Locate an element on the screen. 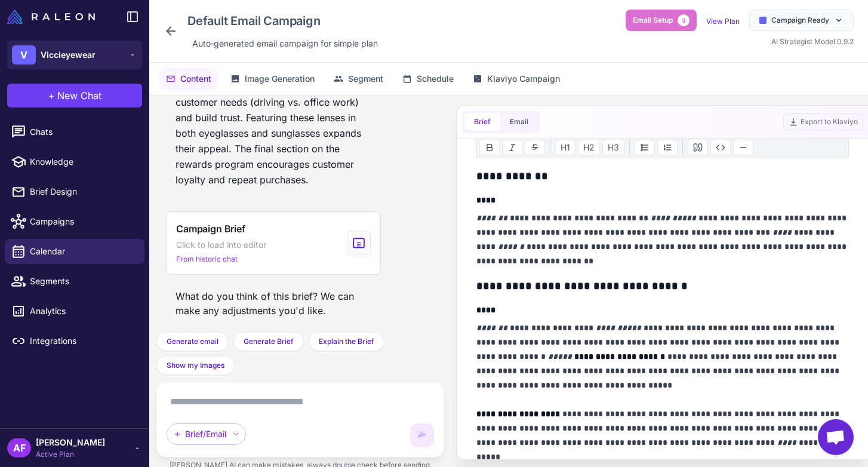  span: Campaign Brief is located at coordinates (211, 229).